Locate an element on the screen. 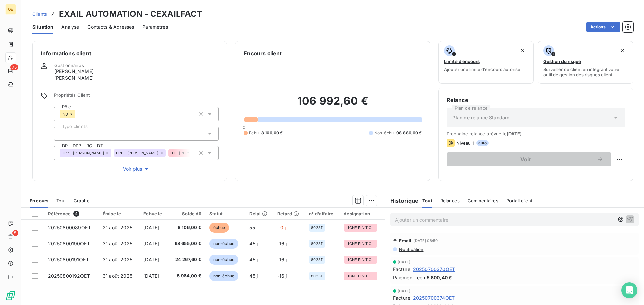 Image resolution: width=644 pixels, height=305 pixels. h6: Relance is located at coordinates (536, 100).